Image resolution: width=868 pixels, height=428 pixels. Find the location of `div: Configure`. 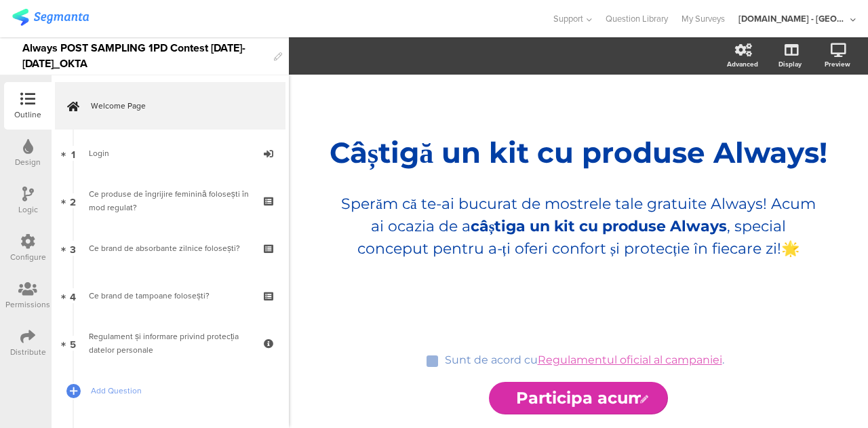

div: Configure is located at coordinates (28, 257).